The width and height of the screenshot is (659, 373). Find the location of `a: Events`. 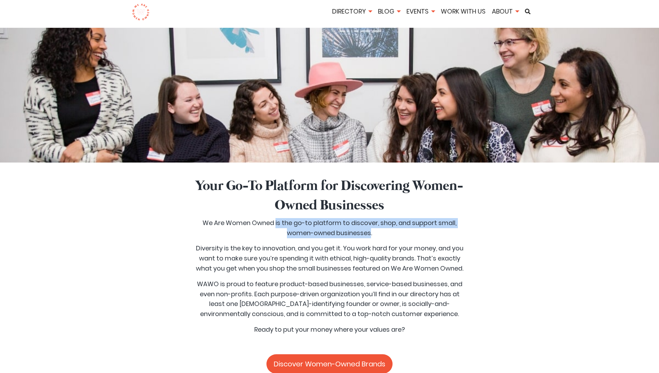

a: Events is located at coordinates (420, 11).